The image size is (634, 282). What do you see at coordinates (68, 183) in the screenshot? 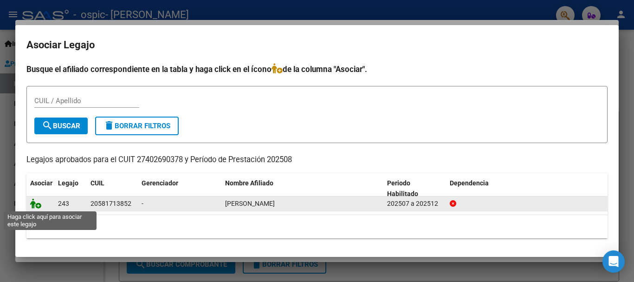
I see `span: Legajo` at bounding box center [68, 183].